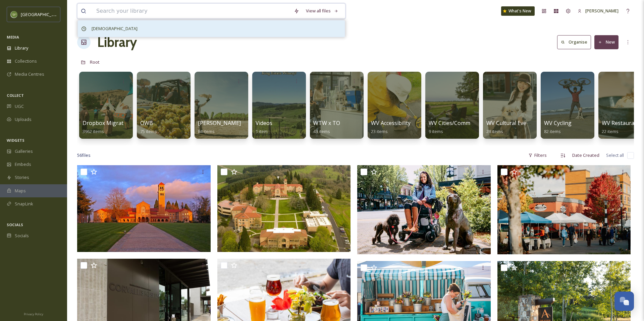  Describe the element at coordinates (391, 123) in the screenshot. I see `span: WV Accessibility` at that location.